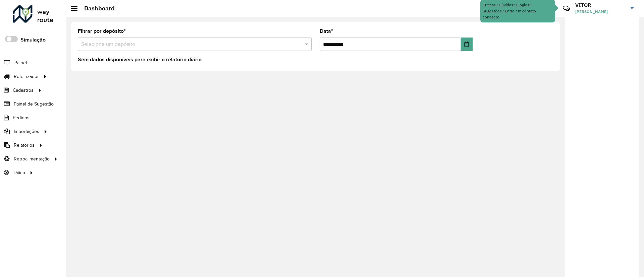 Image resolution: width=644 pixels, height=277 pixels. I want to click on span: Painel de Sugestão, so click(34, 104).